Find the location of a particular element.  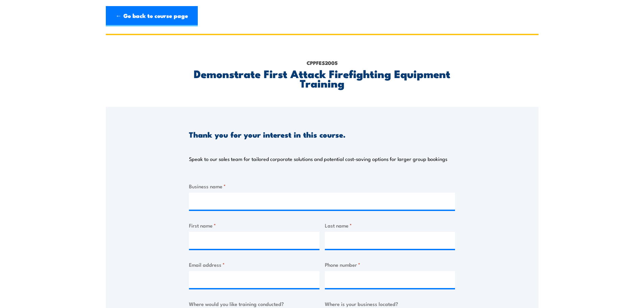

p: CPPFES2005 is located at coordinates (322, 63).